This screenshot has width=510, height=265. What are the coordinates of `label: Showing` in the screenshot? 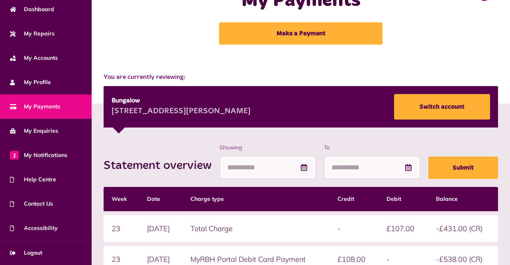 It's located at (268, 147).